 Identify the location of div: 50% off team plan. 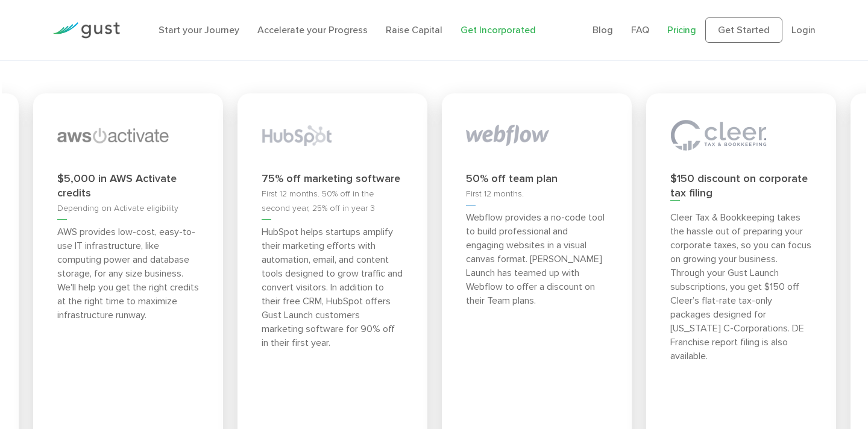
(536, 179).